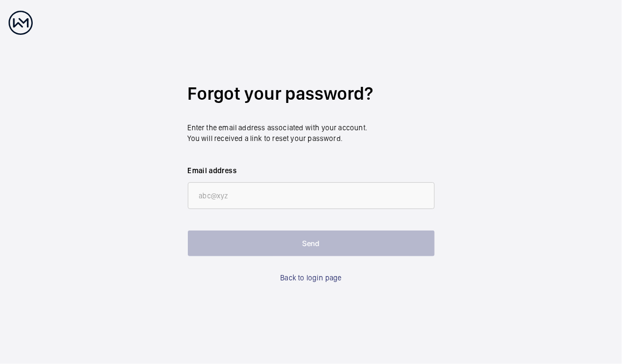 The image size is (622, 364). Describe the element at coordinates (311, 278) in the screenshot. I see `a: Back to login page` at that location.